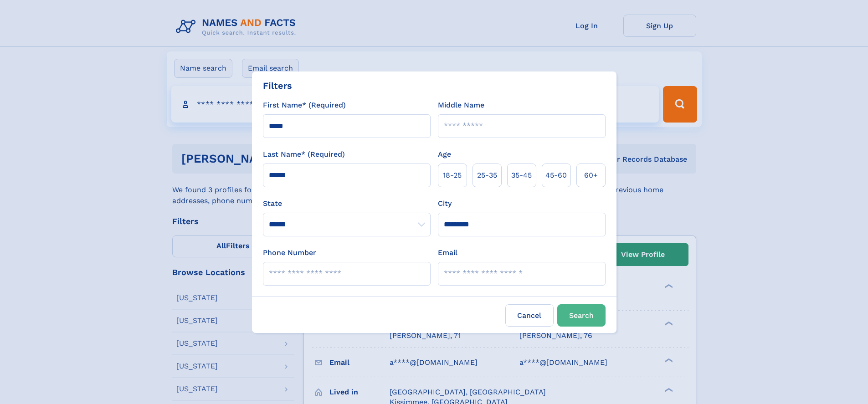 This screenshot has height=404, width=868. Describe the element at coordinates (461, 105) in the screenshot. I see `label: Middle Name` at that location.